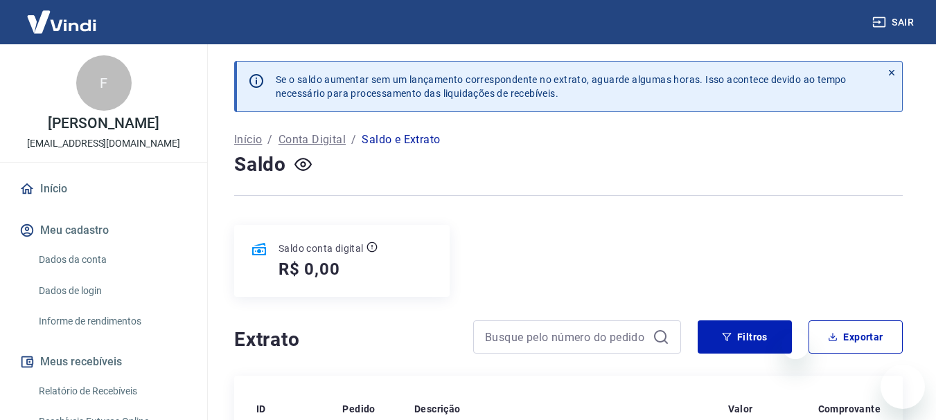 The height and width of the screenshot is (420, 936). I want to click on p: Descrição, so click(437, 409).